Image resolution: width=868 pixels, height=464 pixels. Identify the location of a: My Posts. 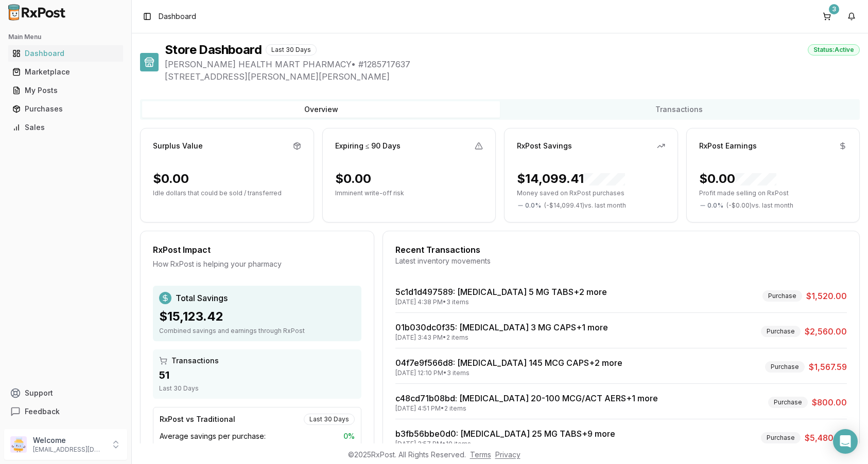
(65, 91).